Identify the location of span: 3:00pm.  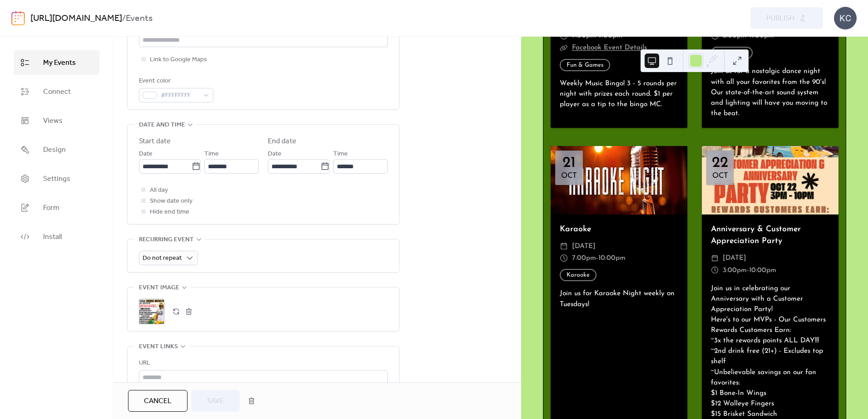
(735, 271).